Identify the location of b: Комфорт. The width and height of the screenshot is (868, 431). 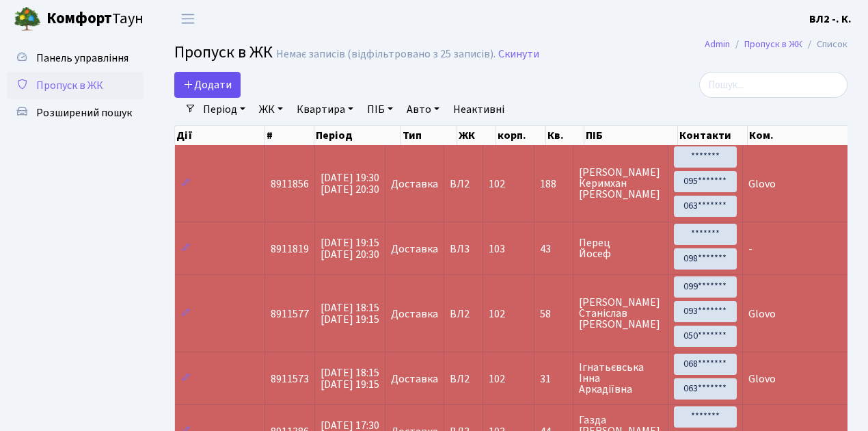
(79, 19).